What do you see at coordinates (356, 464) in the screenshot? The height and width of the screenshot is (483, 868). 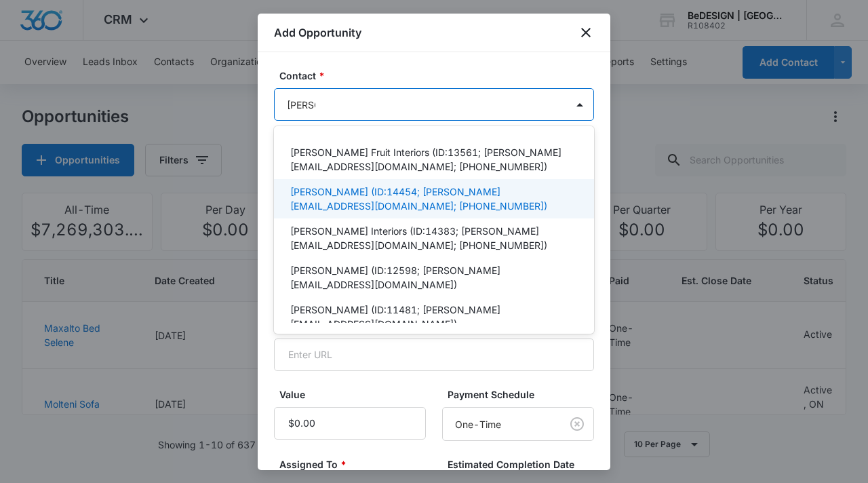 I see `label: Assigned To` at bounding box center [356, 464].